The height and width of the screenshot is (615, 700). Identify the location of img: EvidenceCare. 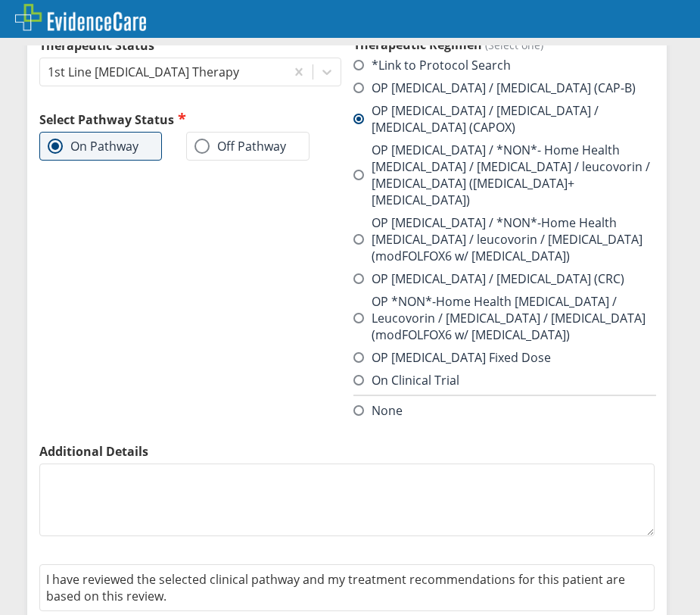
(81, 18).